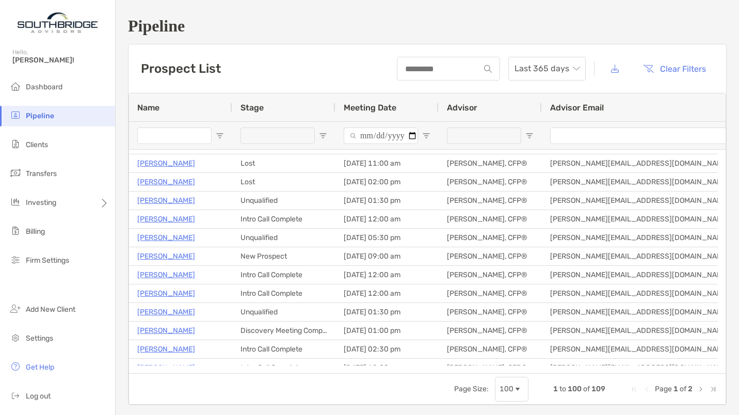  What do you see at coordinates (647, 389) in the screenshot?
I see `div: Previous Page` at bounding box center [647, 389].